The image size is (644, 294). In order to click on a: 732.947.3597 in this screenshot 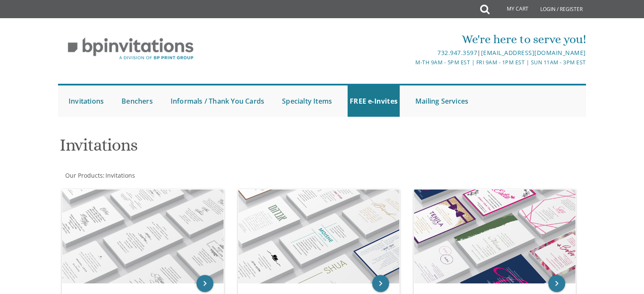, I will do `click(457, 52)`.